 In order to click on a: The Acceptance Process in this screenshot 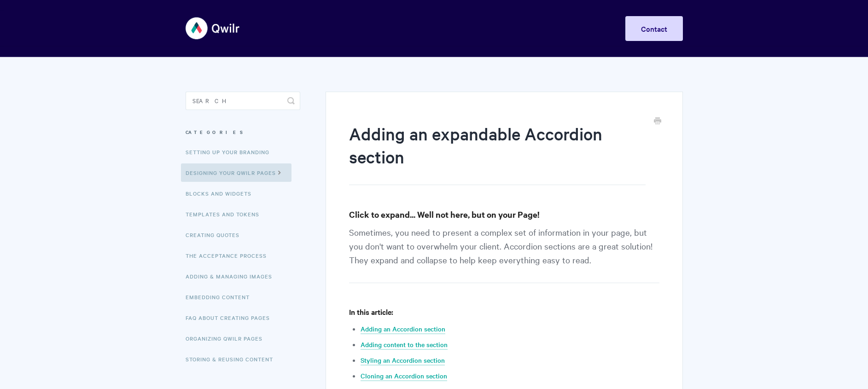, I will do `click(229, 255)`.